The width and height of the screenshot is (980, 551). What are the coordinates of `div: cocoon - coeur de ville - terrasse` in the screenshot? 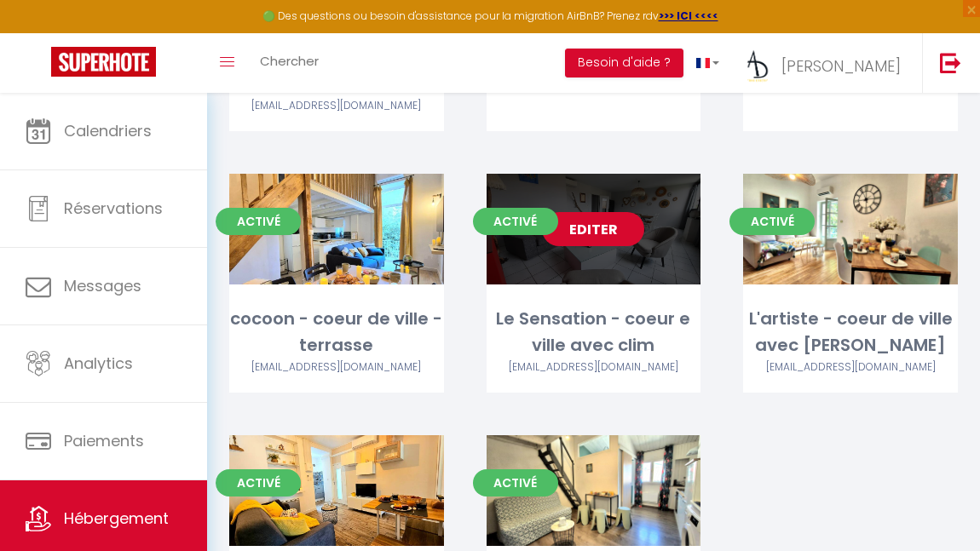 It's located at (337, 332).